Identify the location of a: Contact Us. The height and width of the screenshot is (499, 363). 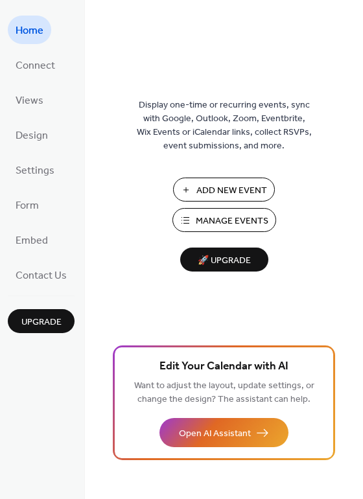
(41, 275).